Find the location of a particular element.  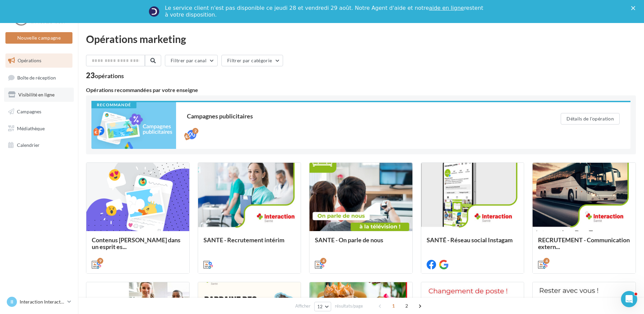

a: Opérations is located at coordinates (39, 60).